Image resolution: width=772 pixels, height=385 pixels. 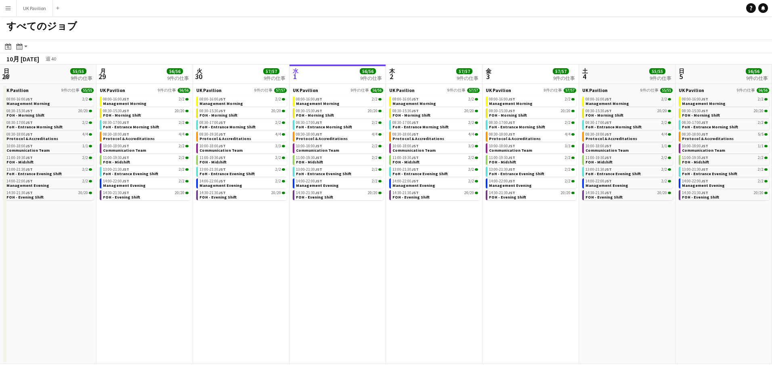 I want to click on button: UK Pavilion, so click(x=35, y=8).